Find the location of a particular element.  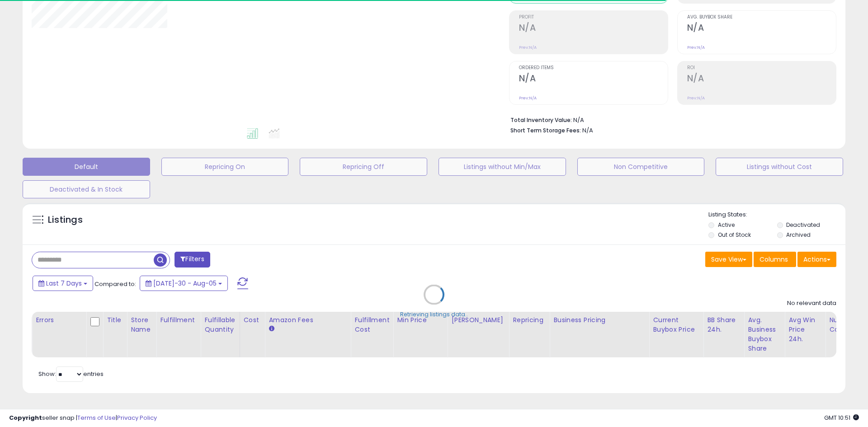

b: Short Term Storage Fees: is located at coordinates (546, 130).